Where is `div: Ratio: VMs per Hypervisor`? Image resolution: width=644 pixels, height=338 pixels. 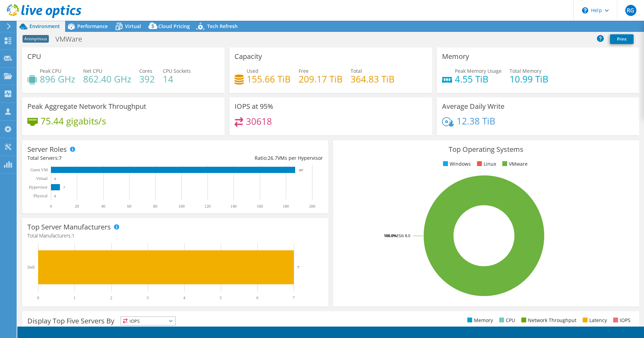 div: Ratio: VMs per Hypervisor is located at coordinates (249, 158).